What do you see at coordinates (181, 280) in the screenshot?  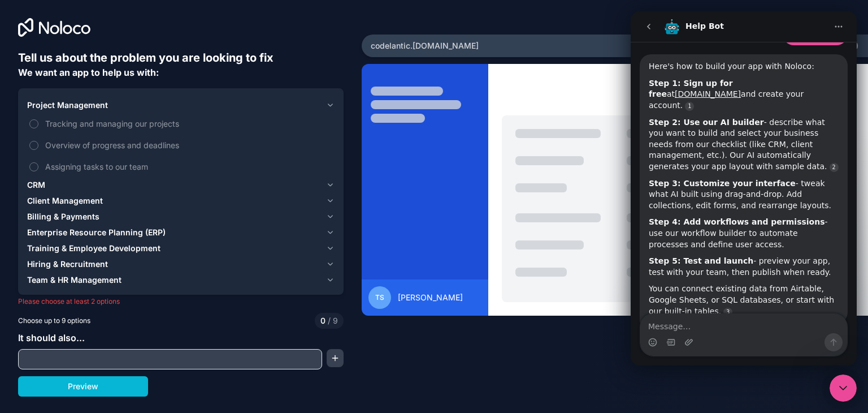 I see `button: Team & HR Management` at bounding box center [181, 280].